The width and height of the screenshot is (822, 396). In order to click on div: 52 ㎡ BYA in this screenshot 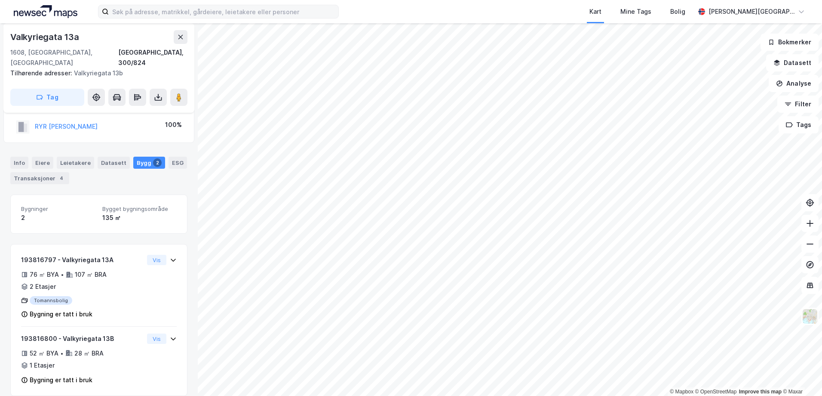, I will do `click(44, 353)`.